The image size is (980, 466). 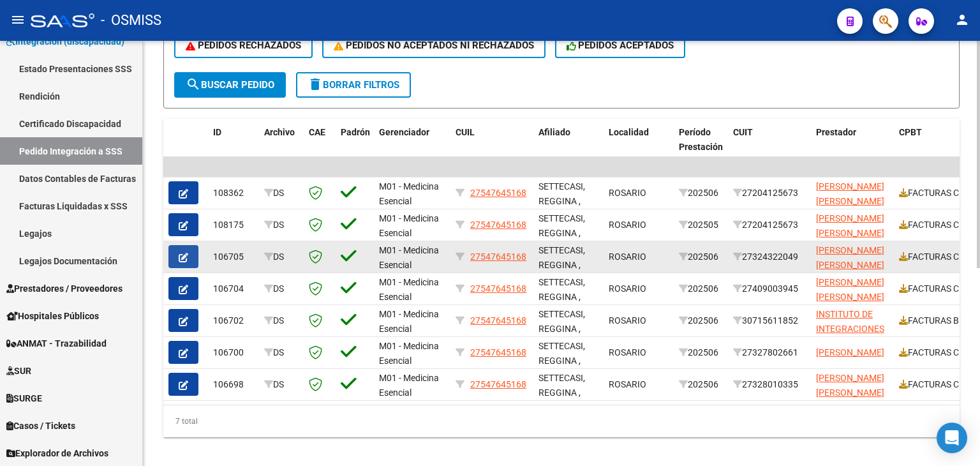 I want to click on div: 27327802661, so click(x=770, y=352).